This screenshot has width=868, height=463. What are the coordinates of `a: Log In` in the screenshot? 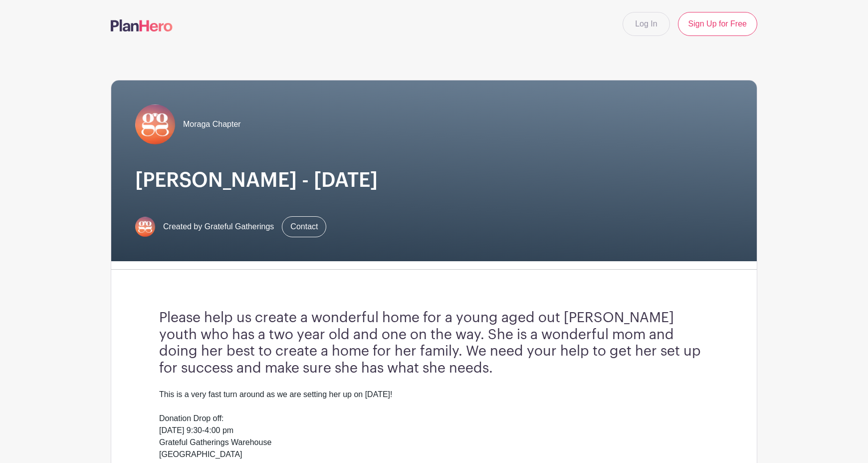 It's located at (646, 24).